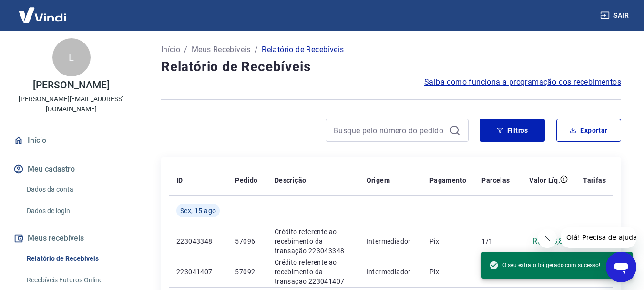 This screenshot has height=290, width=644. Describe the element at coordinates (77, 210) in the screenshot. I see `a: Dados de login` at that location.